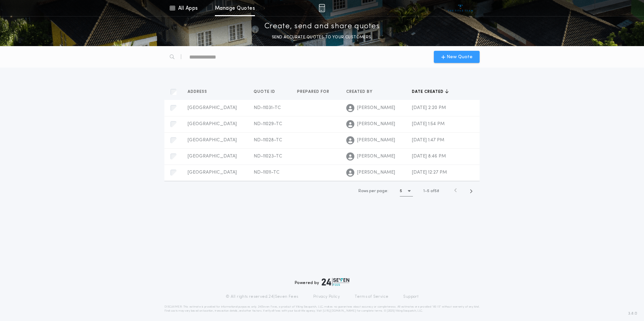 This screenshot has height=321, width=644. I want to click on a: Terms of Service, so click(372, 297).